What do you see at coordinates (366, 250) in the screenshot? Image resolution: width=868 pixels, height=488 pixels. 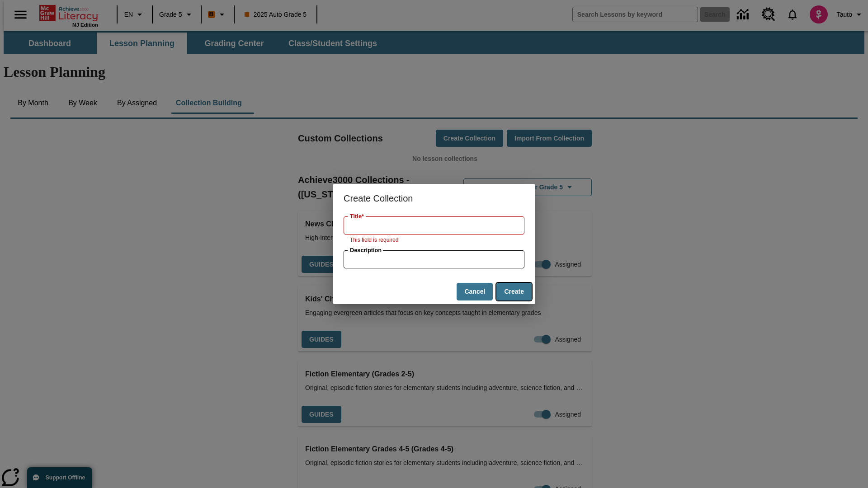 I see `label: Description` at bounding box center [366, 250].